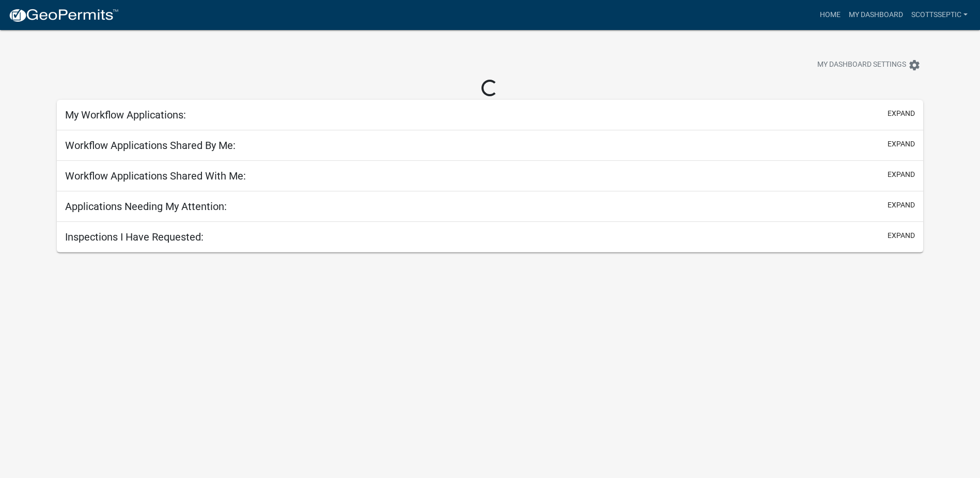  I want to click on span: My Dashboard Settings, so click(861, 65).